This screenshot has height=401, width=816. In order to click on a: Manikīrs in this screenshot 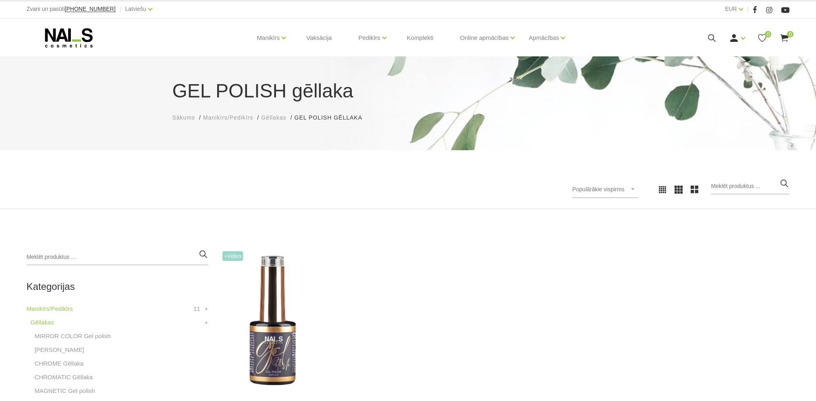, I will do `click(268, 38)`.